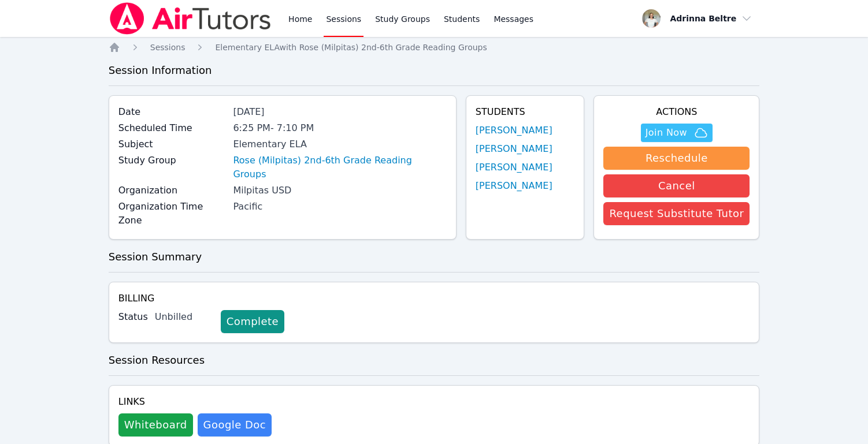 The width and height of the screenshot is (868, 444). What do you see at coordinates (676, 159) in the screenshot?
I see `button: Reschedule` at bounding box center [676, 159].